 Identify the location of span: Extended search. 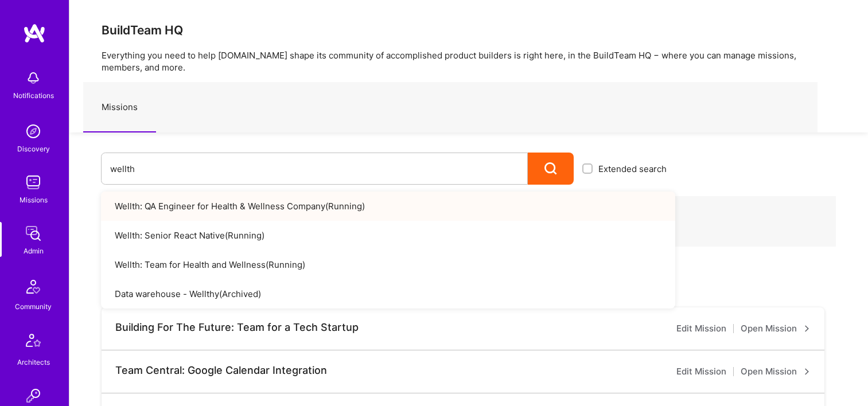
(632, 168).